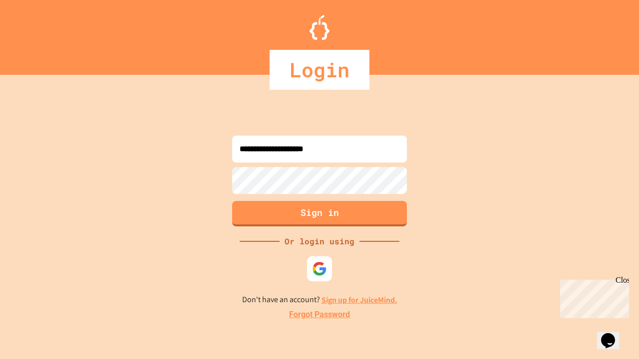 The image size is (639, 359). What do you see at coordinates (319, 269) in the screenshot?
I see `img: google-icon.svg` at bounding box center [319, 269].